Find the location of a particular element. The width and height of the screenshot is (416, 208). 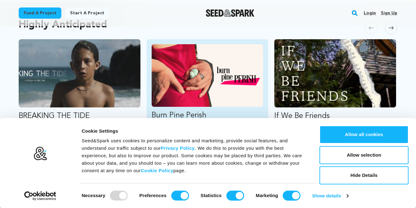

div: Seed&Spark uses cookies to personalize content and marketing, provide social features, and unders... is located at coordinates (193, 156).